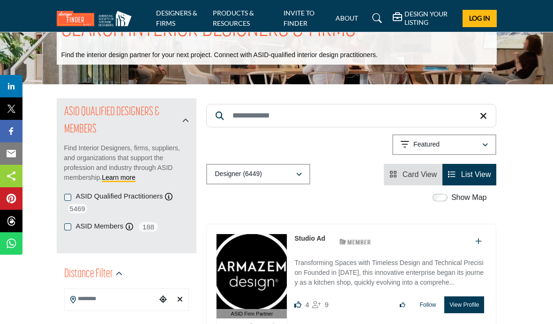 This screenshot has width=553, height=324. What do you see at coordinates (252, 276) in the screenshot?
I see `a: ASID Firm Partner` at bounding box center [252, 276].